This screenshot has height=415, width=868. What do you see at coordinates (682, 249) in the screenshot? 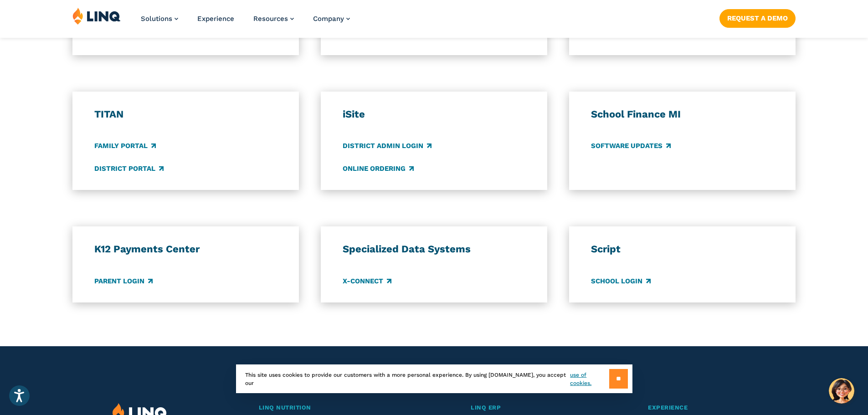
I see `h3: Script` at bounding box center [682, 249].